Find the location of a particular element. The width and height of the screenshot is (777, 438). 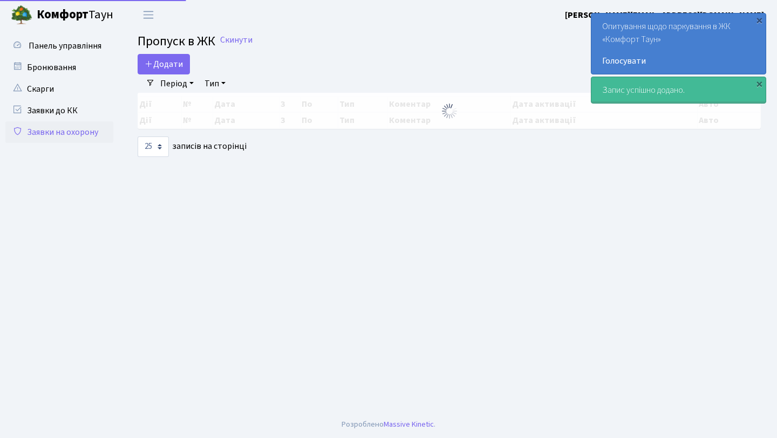

a: Скарги is located at coordinates (59, 89).